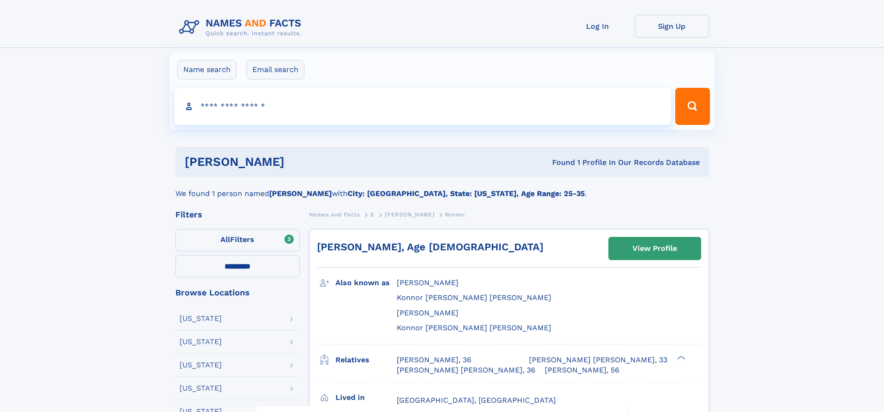 This screenshot has width=884, height=412. What do you see at coordinates (207, 70) in the screenshot?
I see `label: Name search` at bounding box center [207, 70].